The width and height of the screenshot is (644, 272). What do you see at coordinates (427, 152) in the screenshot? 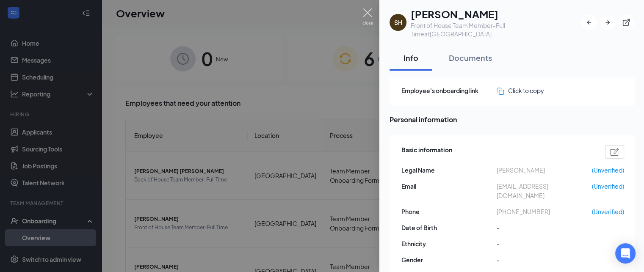
I see `span: Basic information` at bounding box center [427, 152].